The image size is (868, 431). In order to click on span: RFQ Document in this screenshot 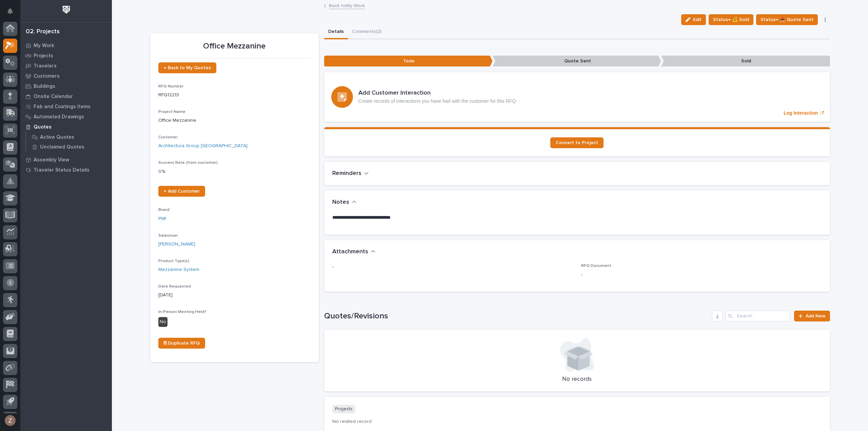, I will do `click(596, 265)`.